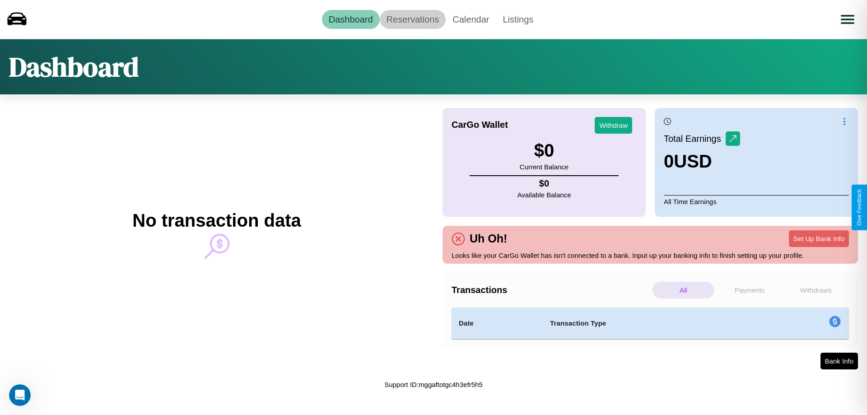  What do you see at coordinates (750, 290) in the screenshot?
I see `p: Payments` at bounding box center [750, 290].